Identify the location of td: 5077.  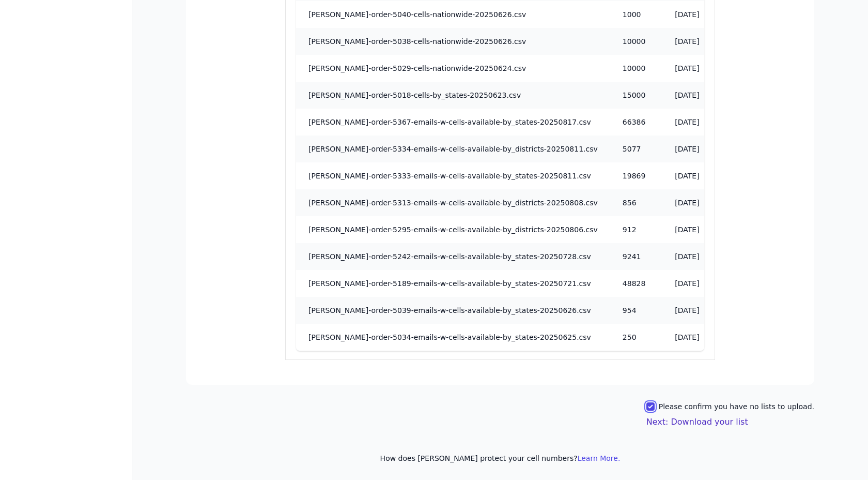
(636, 149).